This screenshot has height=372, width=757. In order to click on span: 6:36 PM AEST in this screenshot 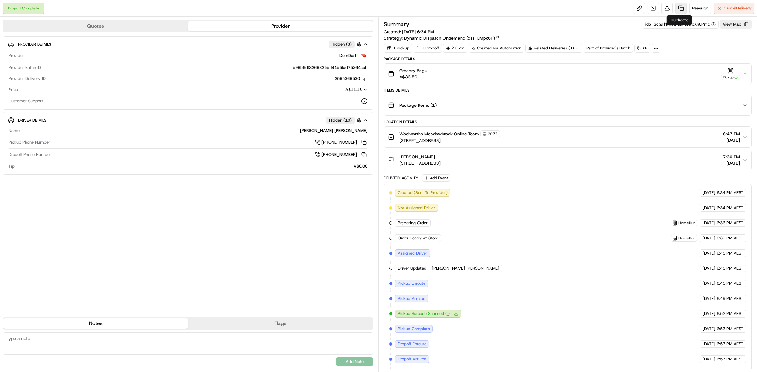, I will do `click(730, 223)`.